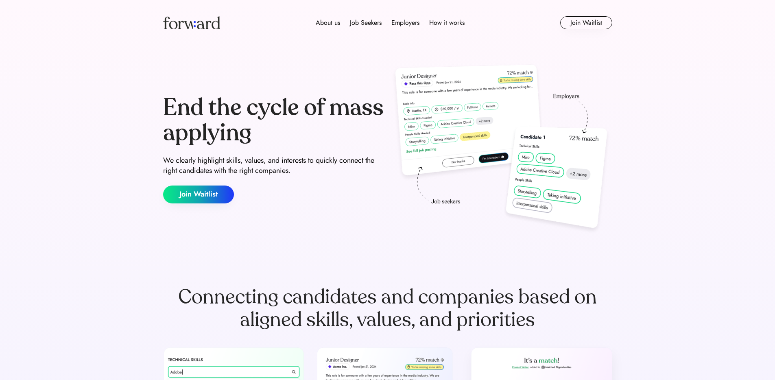 This screenshot has width=775, height=380. Describe the element at coordinates (388, 308) in the screenshot. I see `div: Connecting candidates and companies based on aligned skills, values, and priorities` at that location.